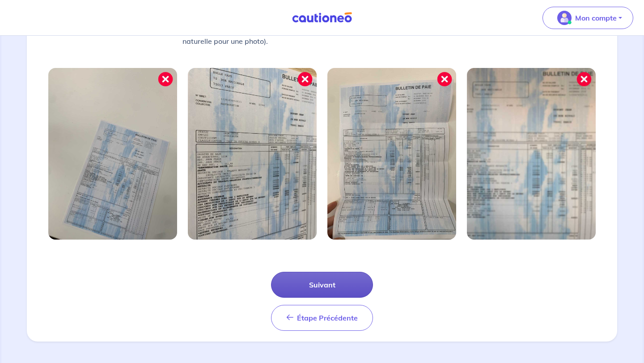  I want to click on p: Mon compte, so click(596, 18).